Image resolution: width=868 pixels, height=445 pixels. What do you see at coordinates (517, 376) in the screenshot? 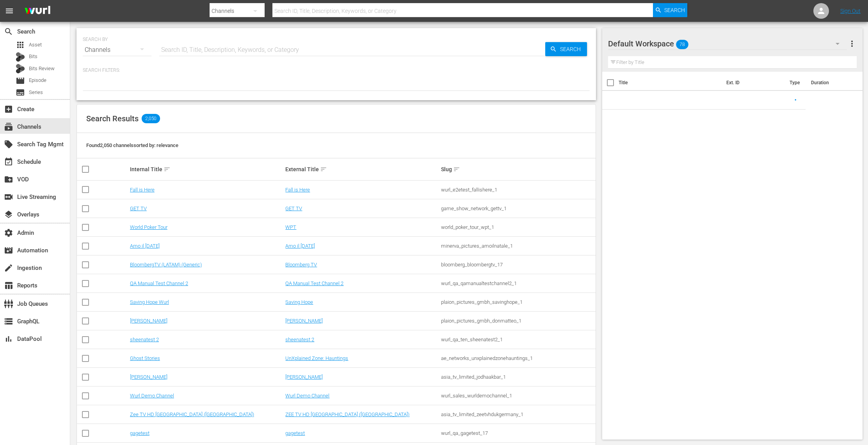
I see `div: asia_tv_limited_jodhaakbar_1` at bounding box center [517, 376].